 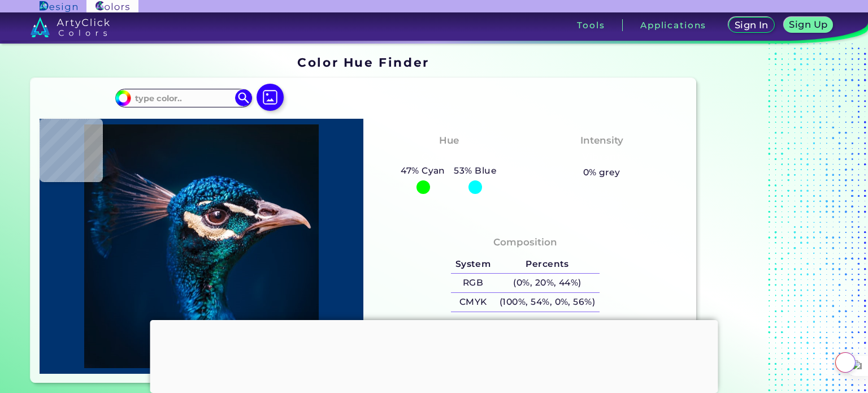 I want to click on h4: Composition, so click(x=525, y=242).